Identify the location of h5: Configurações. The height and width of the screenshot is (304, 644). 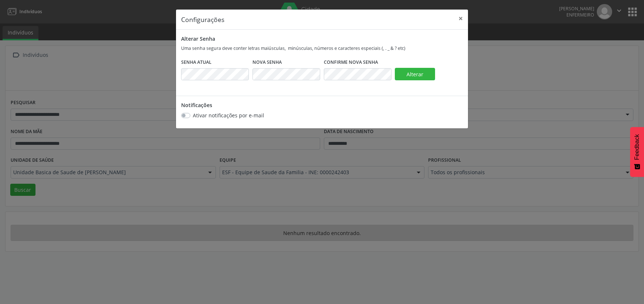
(203, 19).